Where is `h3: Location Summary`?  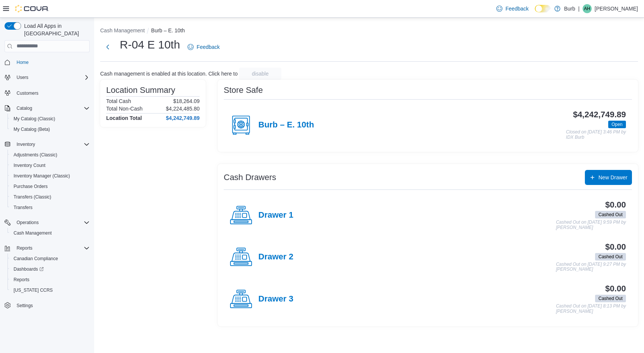 h3: Location Summary is located at coordinates (141, 90).